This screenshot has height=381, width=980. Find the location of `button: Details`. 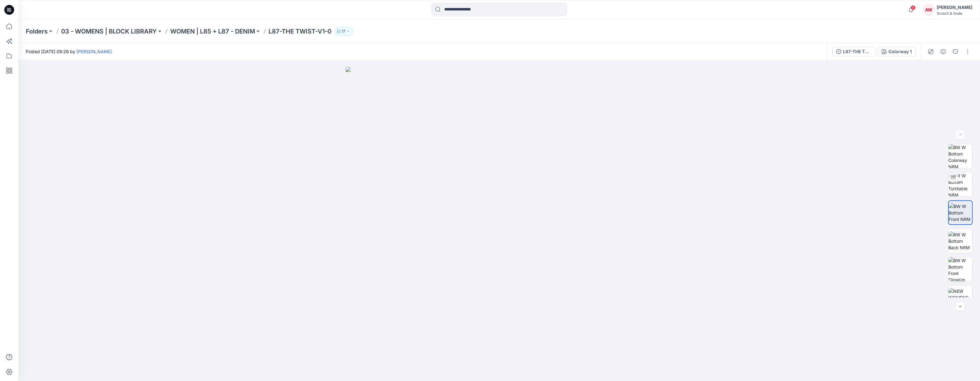

button: Details is located at coordinates (943, 52).